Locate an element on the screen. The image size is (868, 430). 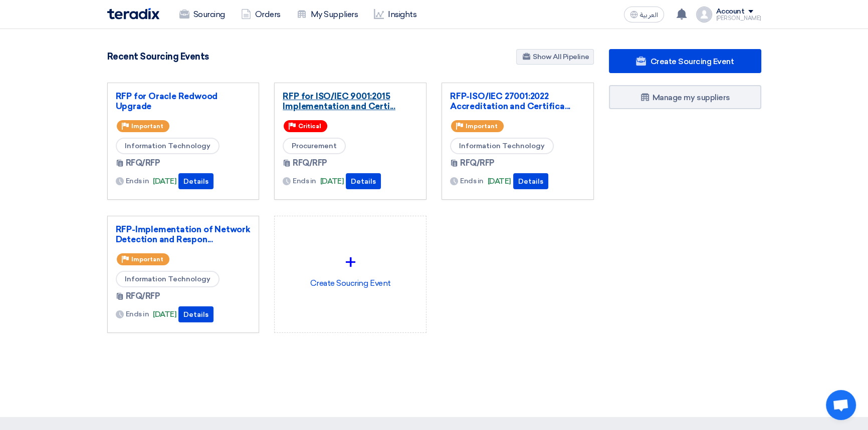
img: profile_test.png is located at coordinates (704, 15).